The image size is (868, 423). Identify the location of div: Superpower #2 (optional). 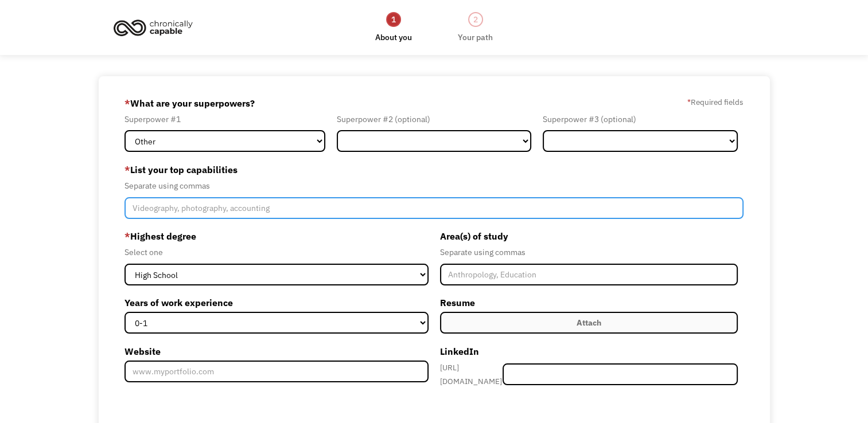
(434, 119).